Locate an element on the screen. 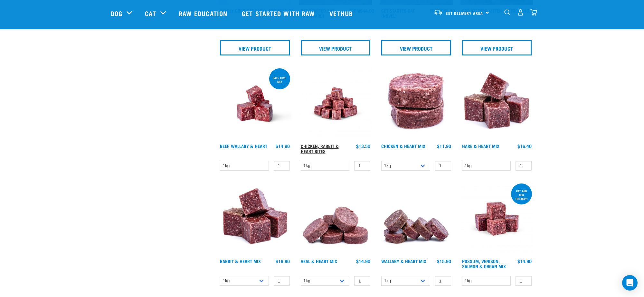 This screenshot has height=297, width=644. div: Cats love me! is located at coordinates (280, 80).